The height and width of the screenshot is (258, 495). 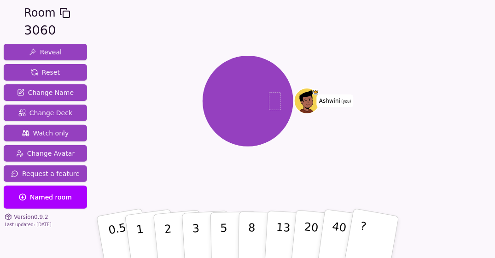 What do you see at coordinates (31, 217) in the screenshot?
I see `span: Version 0.9.2` at bounding box center [31, 217].